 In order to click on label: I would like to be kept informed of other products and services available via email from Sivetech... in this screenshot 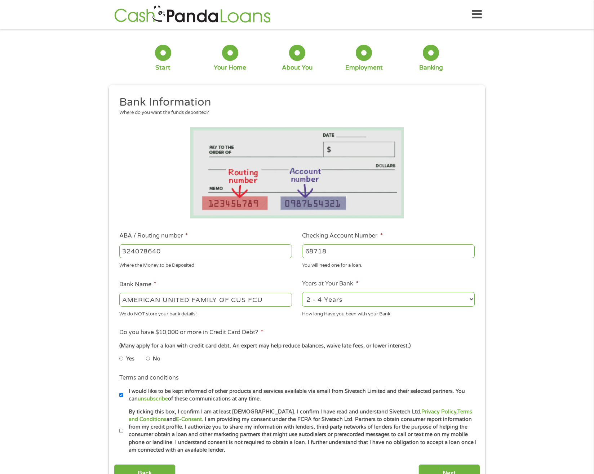, I will do `click(300, 395)`.